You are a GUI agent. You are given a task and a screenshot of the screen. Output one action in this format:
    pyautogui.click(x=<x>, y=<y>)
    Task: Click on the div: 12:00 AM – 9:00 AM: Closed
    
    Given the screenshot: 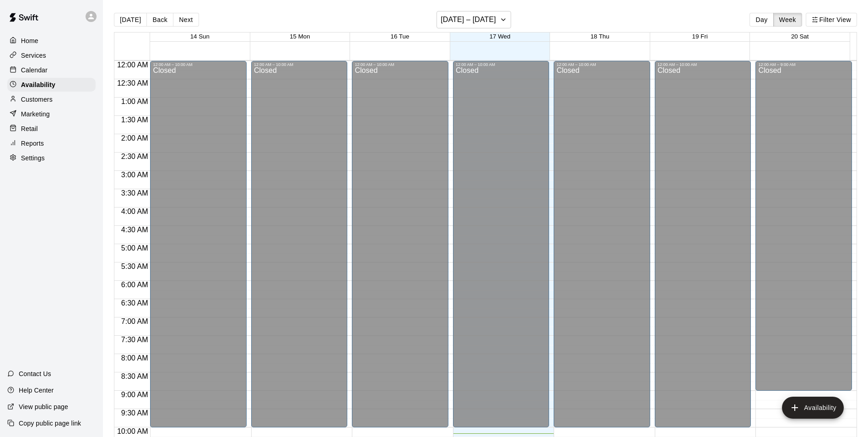 What is the action you would take?
    pyautogui.click(x=803, y=225)
    